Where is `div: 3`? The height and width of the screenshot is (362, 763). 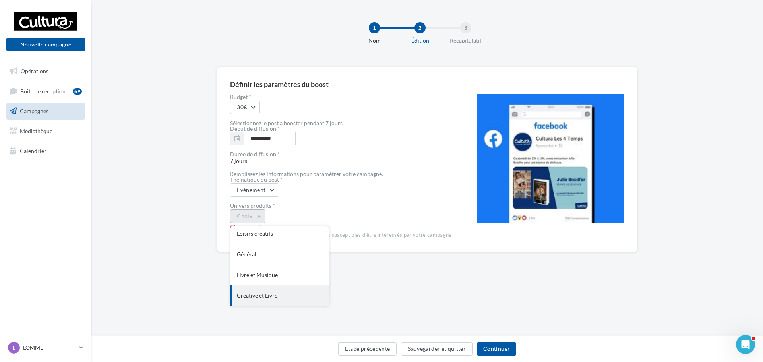 div: 3 is located at coordinates (466, 28).